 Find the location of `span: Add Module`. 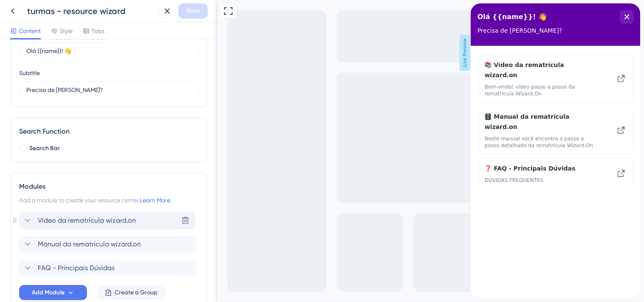

span: Add Module is located at coordinates (48, 293).